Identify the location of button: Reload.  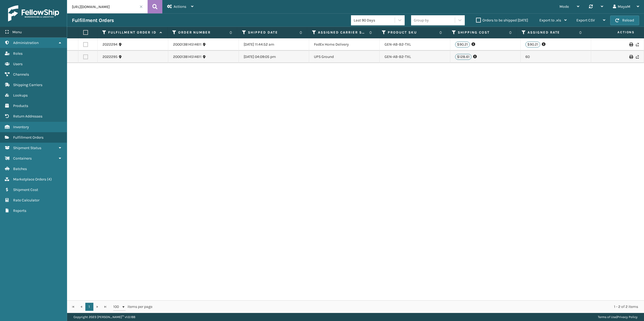
(625, 20).